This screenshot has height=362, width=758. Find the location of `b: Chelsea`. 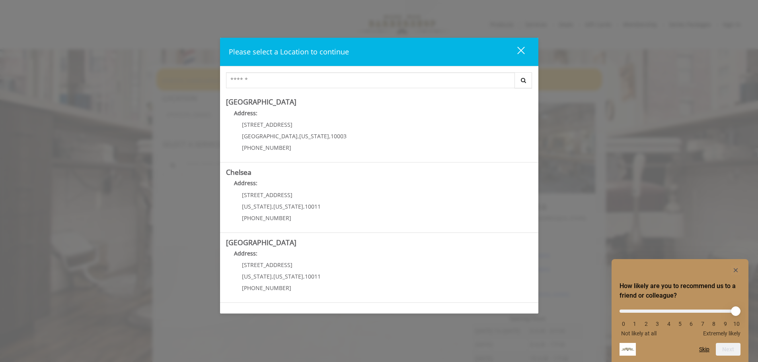

b: Chelsea is located at coordinates (239, 172).